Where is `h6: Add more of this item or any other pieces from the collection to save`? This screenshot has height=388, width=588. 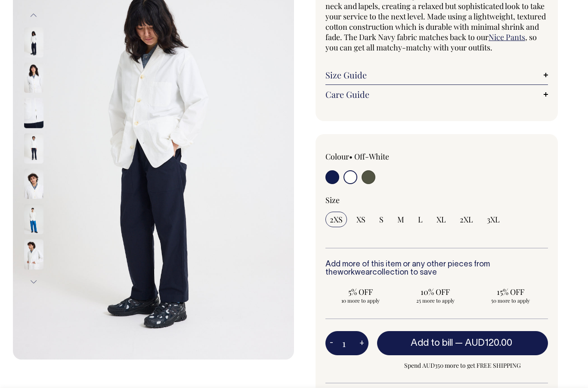 h6: Add more of this item or any other pieces from the collection to save is located at coordinates (436, 269).